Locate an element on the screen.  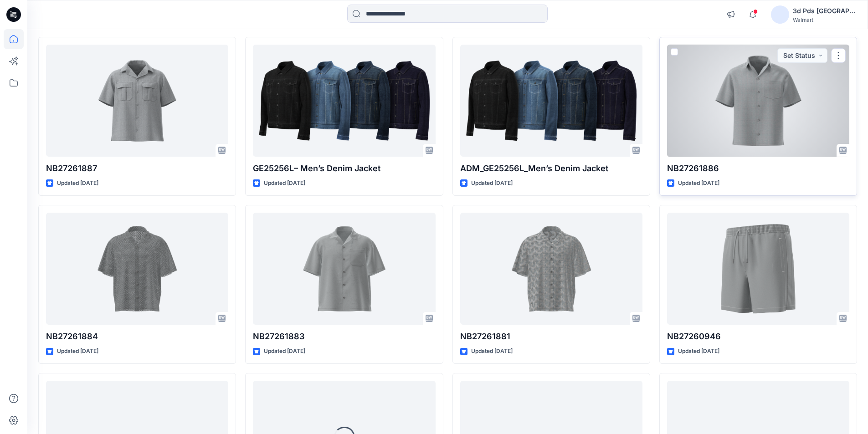
a: NB27261883 is located at coordinates (344, 268).